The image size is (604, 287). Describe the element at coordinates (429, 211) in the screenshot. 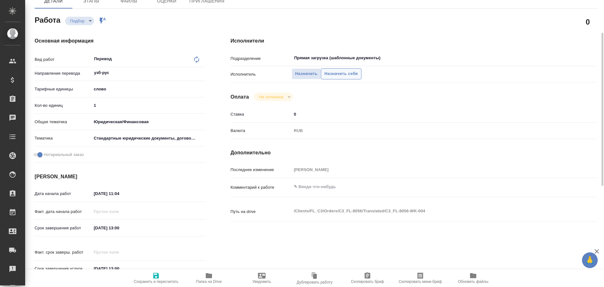

I see `textarea: /Clients/FL_C3/Orders/C3_FL-8056/Translated/C3_FL-8056-WK-004` at that location.